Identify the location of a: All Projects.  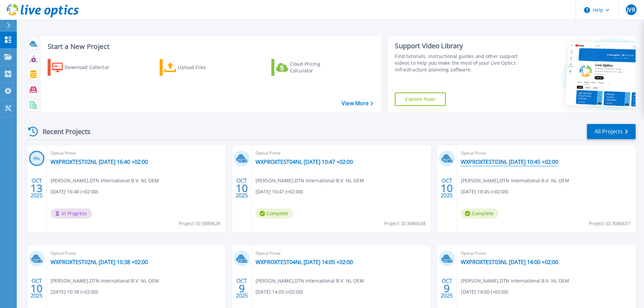
(611, 131).